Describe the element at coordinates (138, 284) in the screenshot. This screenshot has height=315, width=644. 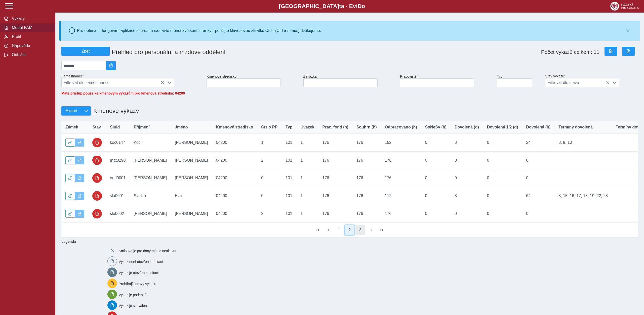
I see `span: Probíhají úpravy výkazu.` at that location.